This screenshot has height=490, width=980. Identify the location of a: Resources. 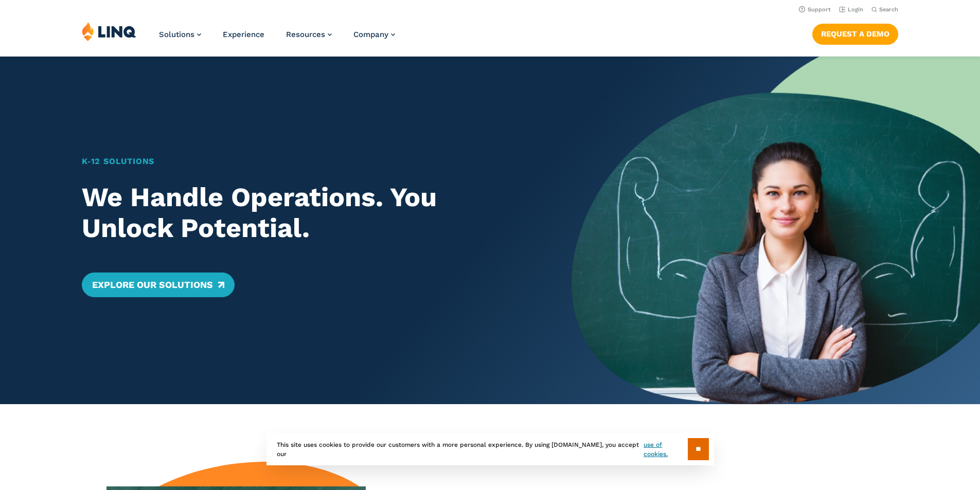
(309, 34).